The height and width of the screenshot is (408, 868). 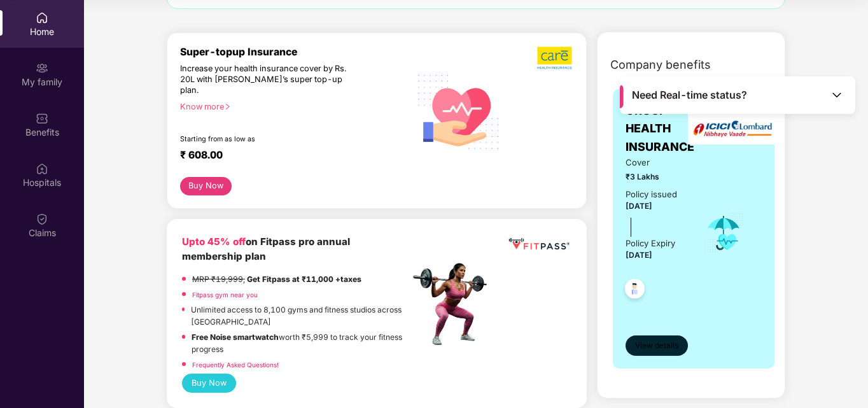 What do you see at coordinates (650, 243) in the screenshot?
I see `div: Policy Expiry` at bounding box center [650, 243].